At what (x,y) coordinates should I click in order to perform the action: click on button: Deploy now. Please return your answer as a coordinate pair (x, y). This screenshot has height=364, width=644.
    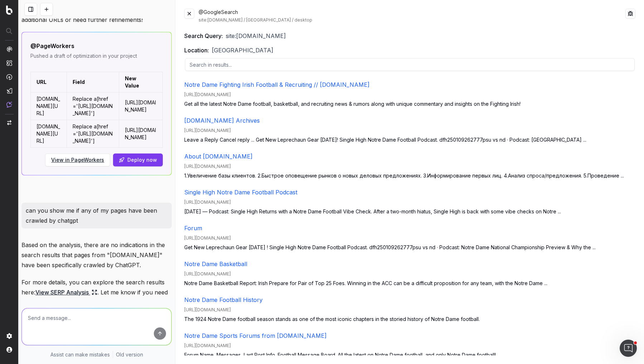
    Looking at the image, I should click on (138, 160).